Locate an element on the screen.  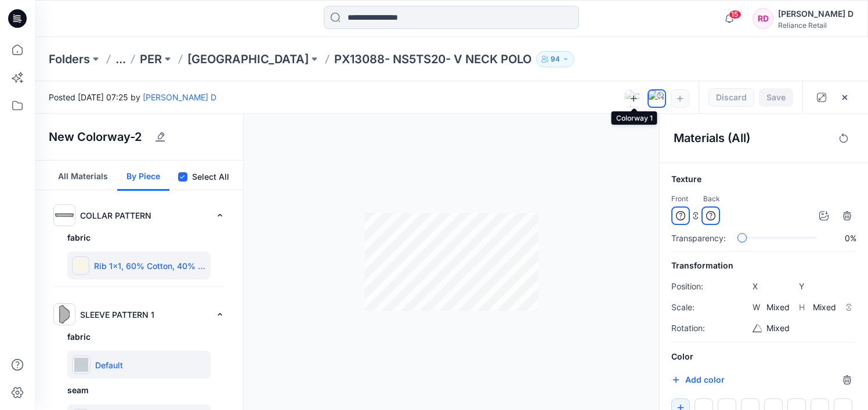
p: SLEEVE PATTERN 1 is located at coordinates (145, 314).